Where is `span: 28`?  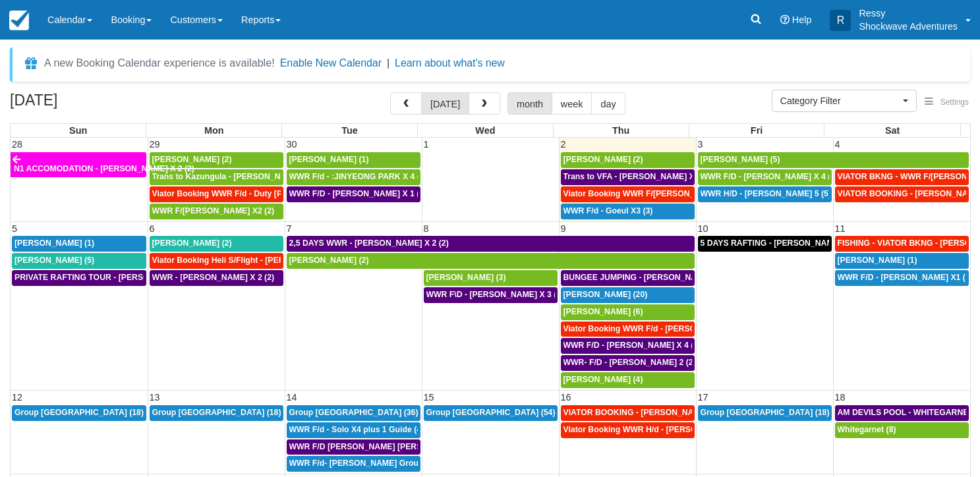 span: 28 is located at coordinates (17, 144).